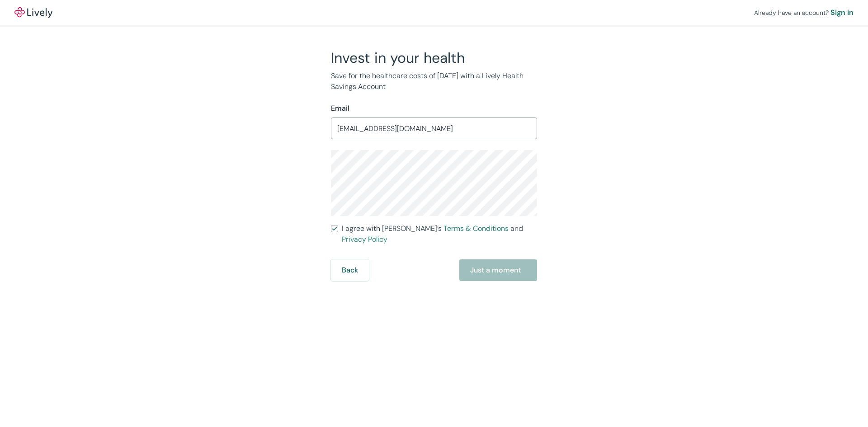 This screenshot has width=868, height=427. I want to click on a: Terms & Conditions, so click(476, 229).